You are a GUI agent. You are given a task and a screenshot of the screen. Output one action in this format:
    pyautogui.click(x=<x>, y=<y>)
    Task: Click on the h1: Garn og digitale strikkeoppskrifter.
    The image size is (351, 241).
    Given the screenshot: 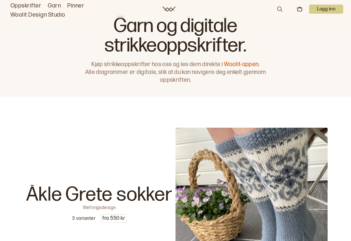 What is the action you would take?
    pyautogui.click(x=176, y=36)
    